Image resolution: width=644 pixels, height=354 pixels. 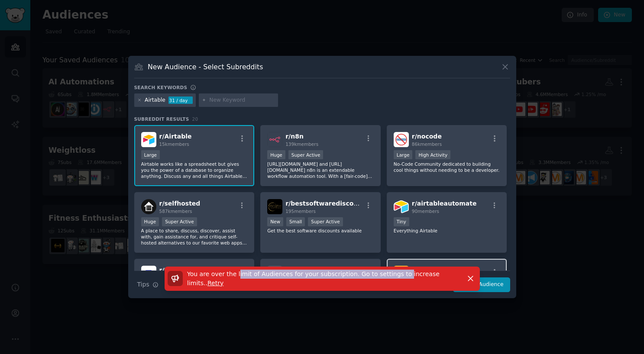 What do you see at coordinates (302, 144) in the screenshot?
I see `span: 139k members` at bounding box center [302, 144].